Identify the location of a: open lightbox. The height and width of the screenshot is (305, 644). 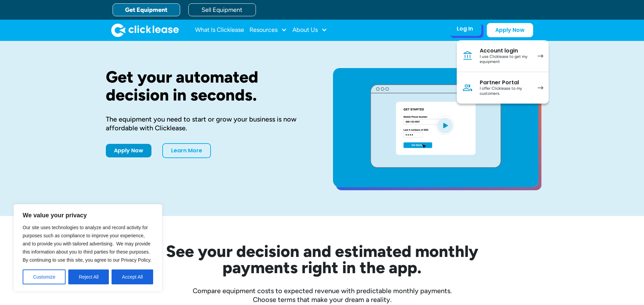
(436, 127).